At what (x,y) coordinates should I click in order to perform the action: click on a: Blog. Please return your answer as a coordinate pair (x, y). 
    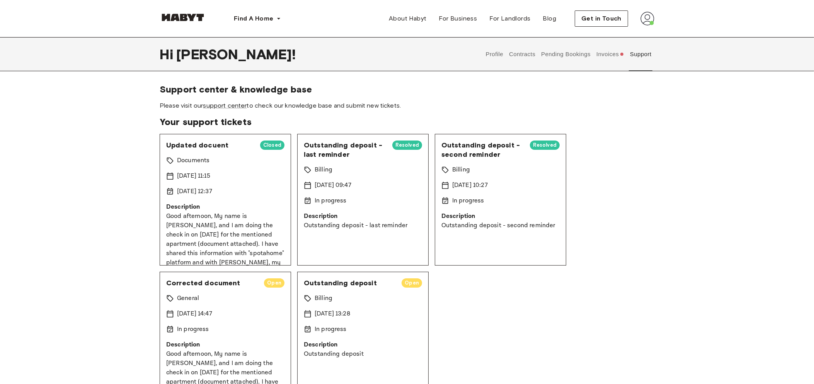
    Looking at the image, I should click on (550, 19).